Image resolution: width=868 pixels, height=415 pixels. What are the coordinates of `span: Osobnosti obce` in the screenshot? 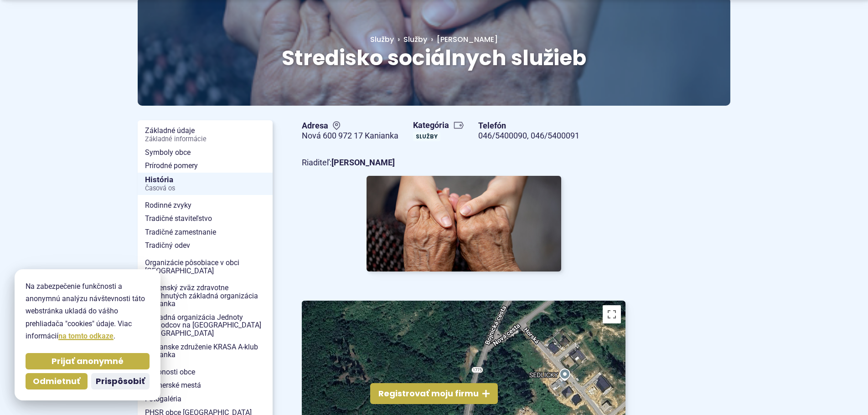 It's located at (205, 372).